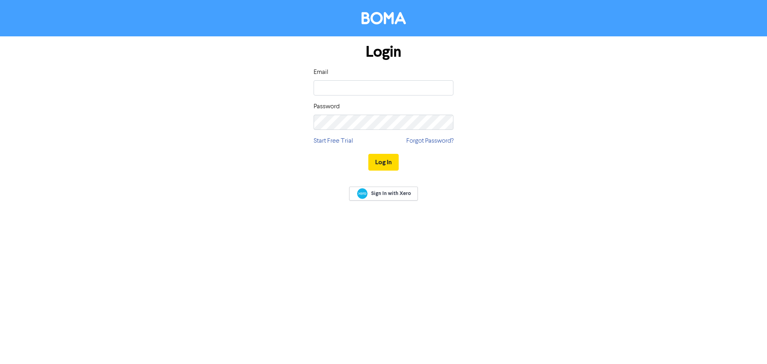 This screenshot has height=364, width=767. I want to click on span: Sign In with Xero, so click(391, 193).